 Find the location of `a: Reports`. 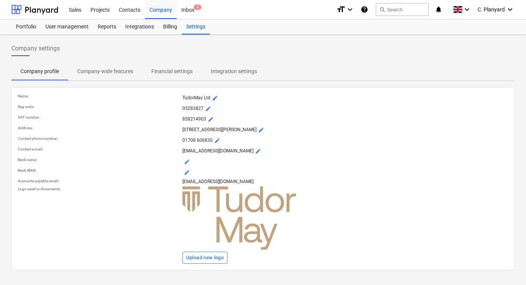

a: Reports is located at coordinates (107, 27).